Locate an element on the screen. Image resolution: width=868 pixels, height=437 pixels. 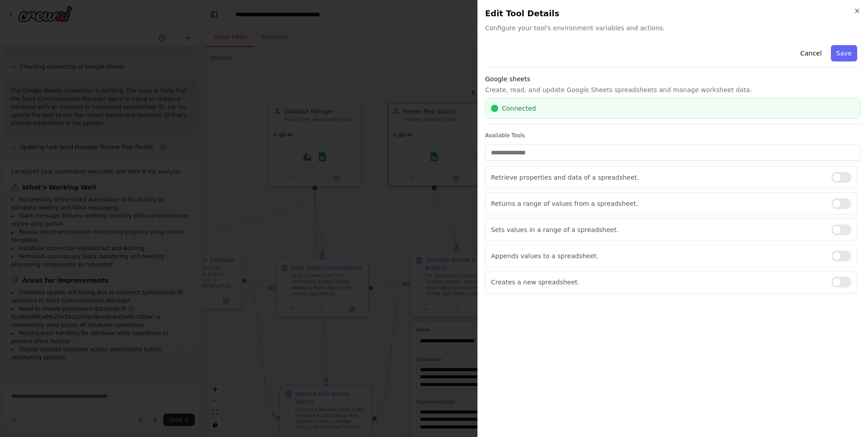
p: Retrieve properties and data of a spreadsheet. is located at coordinates (658, 178).